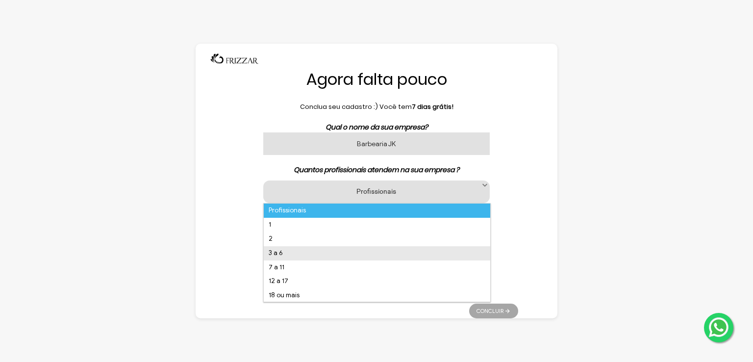 This screenshot has height=362, width=753. Describe the element at coordinates (377, 170) in the screenshot. I see `p: Quantos profissionais atendem na sua empresa ?` at that location.